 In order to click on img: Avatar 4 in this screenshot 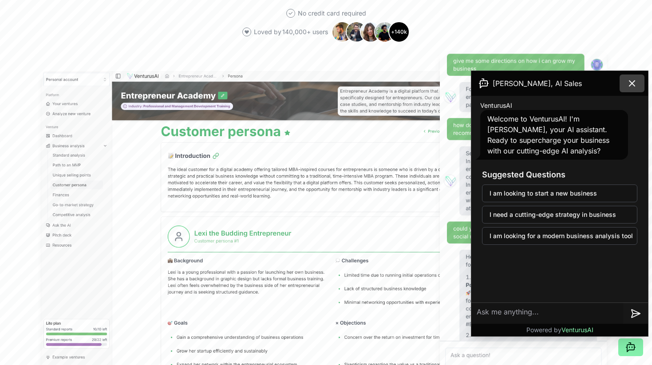, I will do `click(385, 32)`.